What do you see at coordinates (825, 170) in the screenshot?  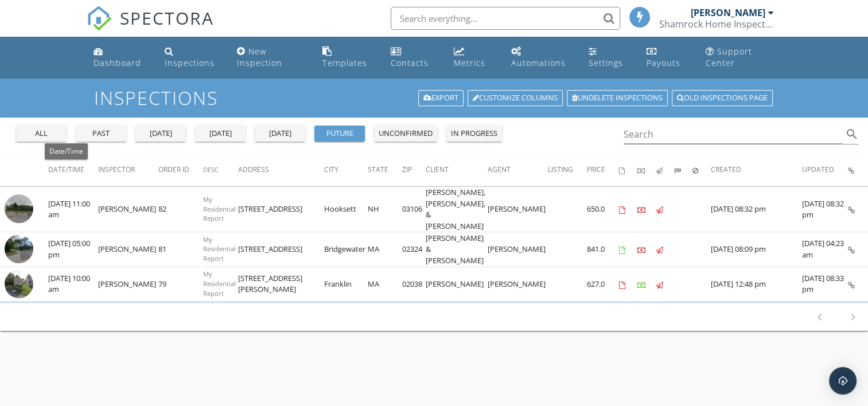 I see `th: Updated: Not sorted.` at bounding box center [825, 170].